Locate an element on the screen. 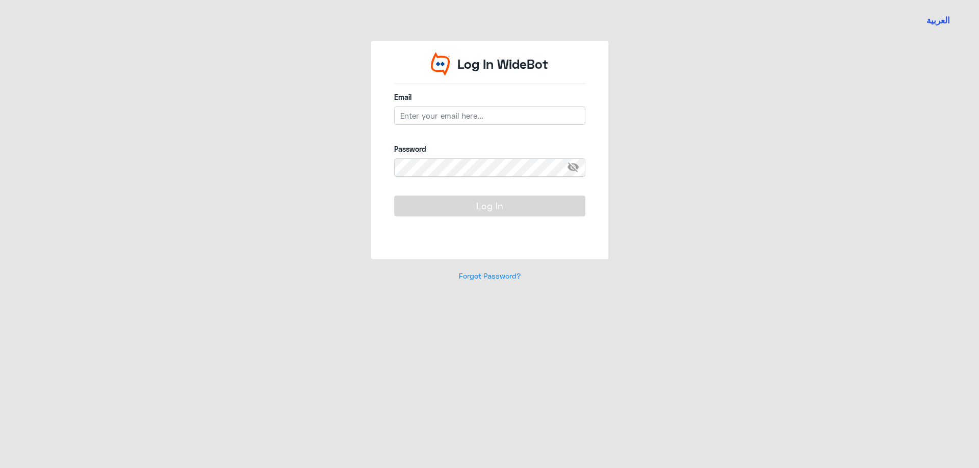 This screenshot has width=979, height=468. span: visibility_off is located at coordinates (576, 168).